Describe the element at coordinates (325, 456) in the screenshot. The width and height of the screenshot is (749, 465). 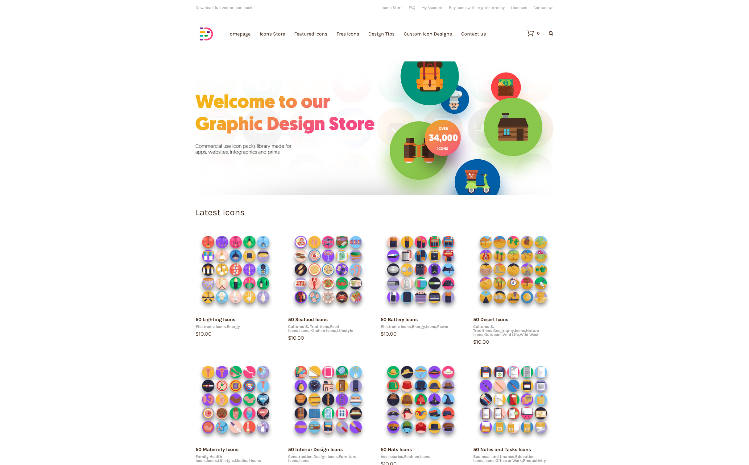
I see `a: Design Icons` at that location.